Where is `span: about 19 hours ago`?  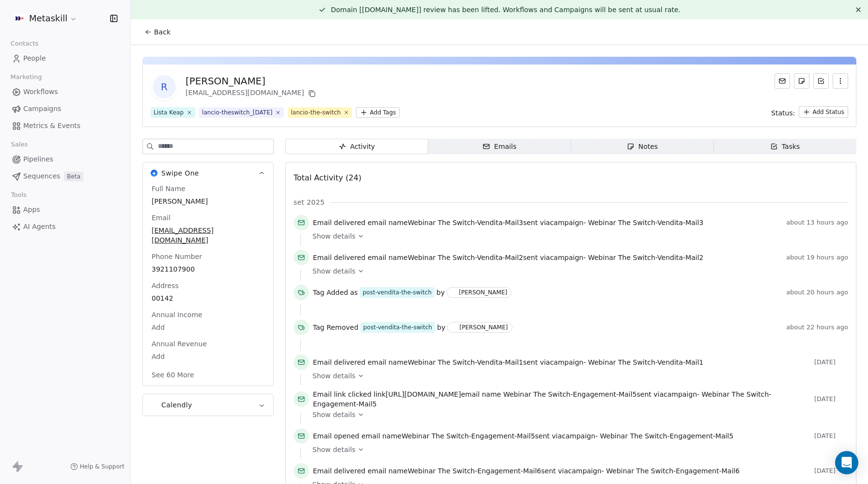
span: about 19 hours ago is located at coordinates (818, 257).